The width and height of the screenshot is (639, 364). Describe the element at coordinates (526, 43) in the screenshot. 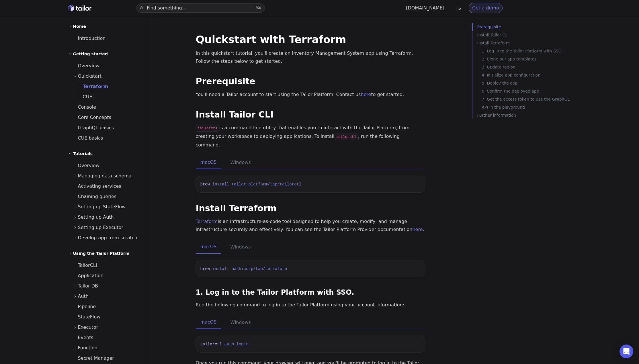

I see `p: Install Terraform` at that location.